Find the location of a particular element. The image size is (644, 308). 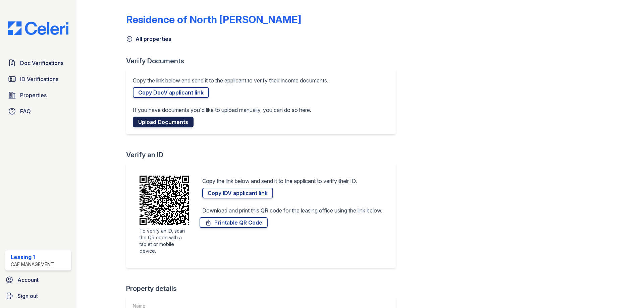

div: Verify Documents is located at coordinates (264, 61).